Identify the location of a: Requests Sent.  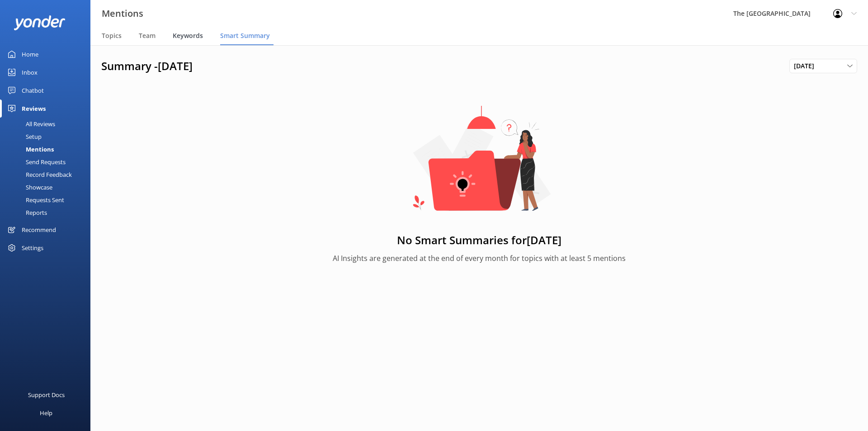
(48, 200).